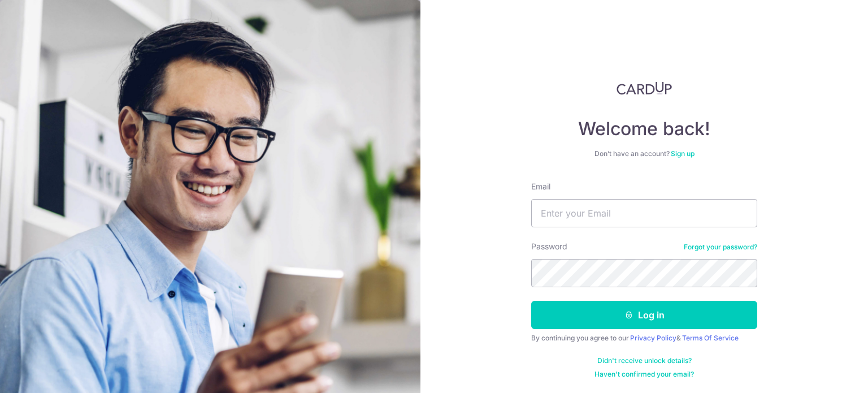 Image resolution: width=868 pixels, height=393 pixels. What do you see at coordinates (654, 337) in the screenshot?
I see `a: Privacy Policy` at bounding box center [654, 337].